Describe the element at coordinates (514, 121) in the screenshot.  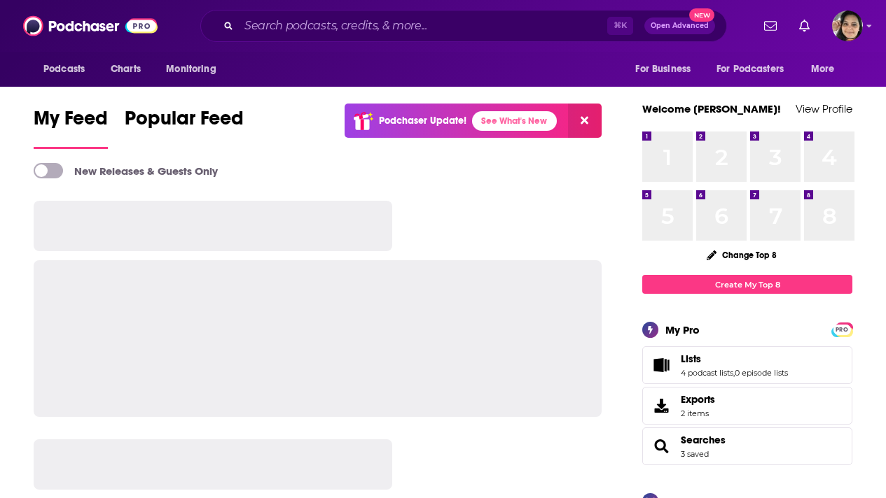
I see `a: See What's New` at that location.